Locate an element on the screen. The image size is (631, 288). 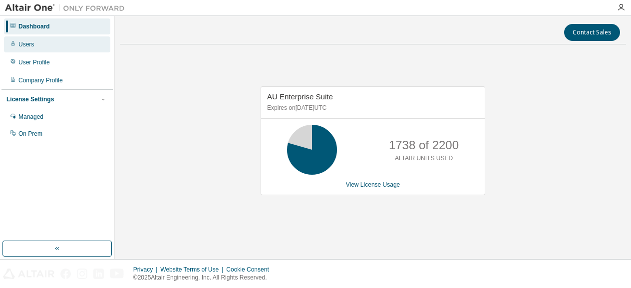
div: User Profile is located at coordinates (34, 62).